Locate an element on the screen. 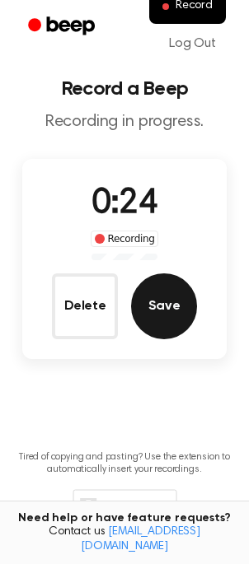 The height and width of the screenshot is (564, 249). span: Contact us is located at coordinates (124, 539).